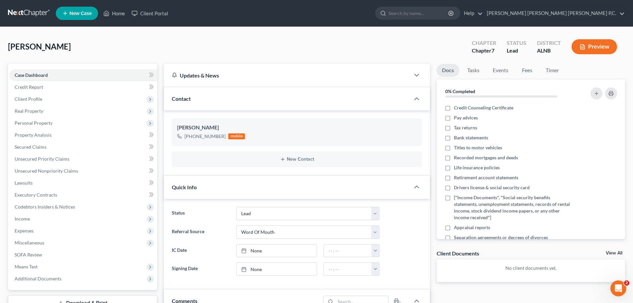  I want to click on span: 7, so click(493, 50).